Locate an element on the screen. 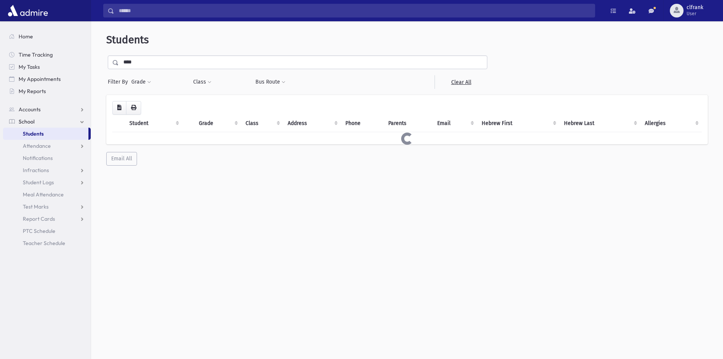  a: Clear All is located at coordinates (461, 82).